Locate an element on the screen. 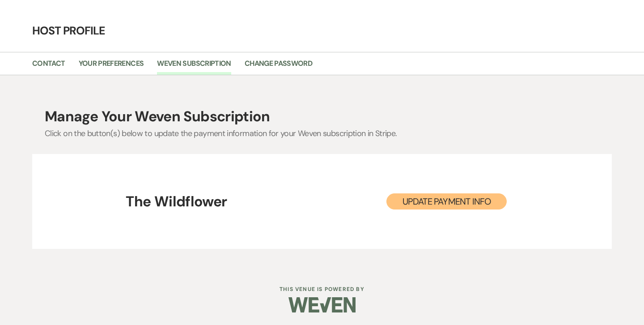 This screenshot has width=644, height=325. button: Update Payment Info is located at coordinates (447, 201).